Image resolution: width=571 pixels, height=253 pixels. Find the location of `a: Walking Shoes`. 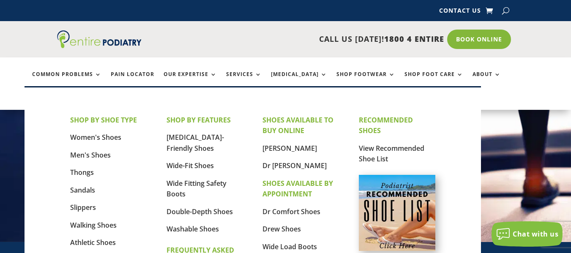

a: Walking Shoes is located at coordinates (93, 225).